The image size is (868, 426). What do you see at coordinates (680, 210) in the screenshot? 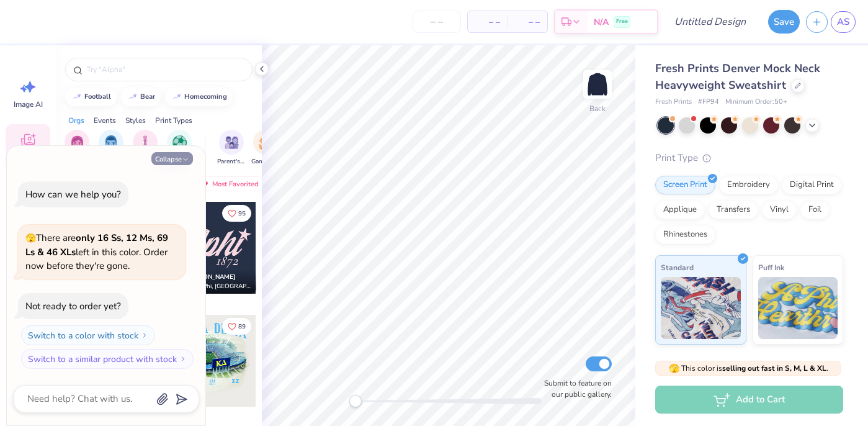
I see `div: Applique` at bounding box center [680, 210].